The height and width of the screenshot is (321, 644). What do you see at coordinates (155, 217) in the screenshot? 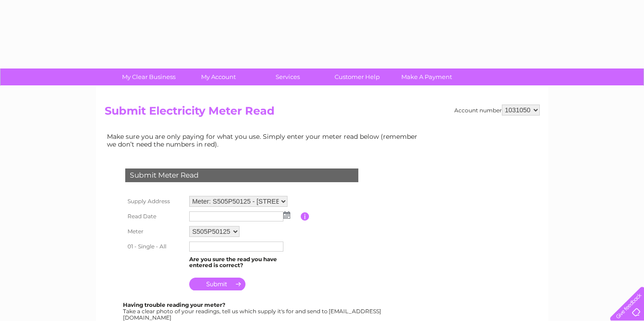
I see `th: Read Date` at bounding box center [155, 217].